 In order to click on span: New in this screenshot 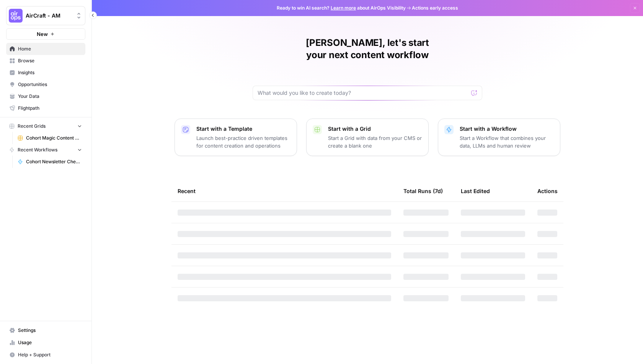, I will do `click(42, 34)`.